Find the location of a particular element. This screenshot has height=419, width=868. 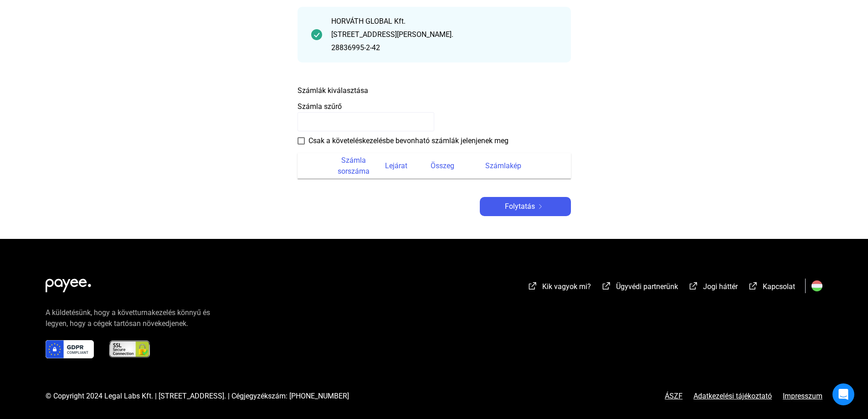

a: külső-link-fehérJogi háttér is located at coordinates (713, 287).